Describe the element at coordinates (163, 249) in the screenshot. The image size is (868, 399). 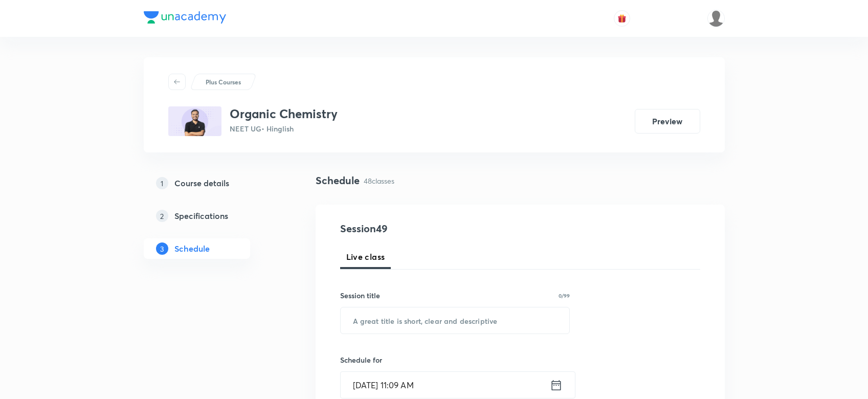
I see `p: 3` at that location.